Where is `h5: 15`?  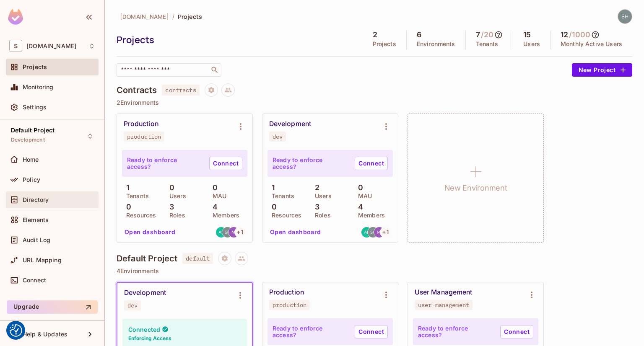 h5: 15 is located at coordinates (527, 35).